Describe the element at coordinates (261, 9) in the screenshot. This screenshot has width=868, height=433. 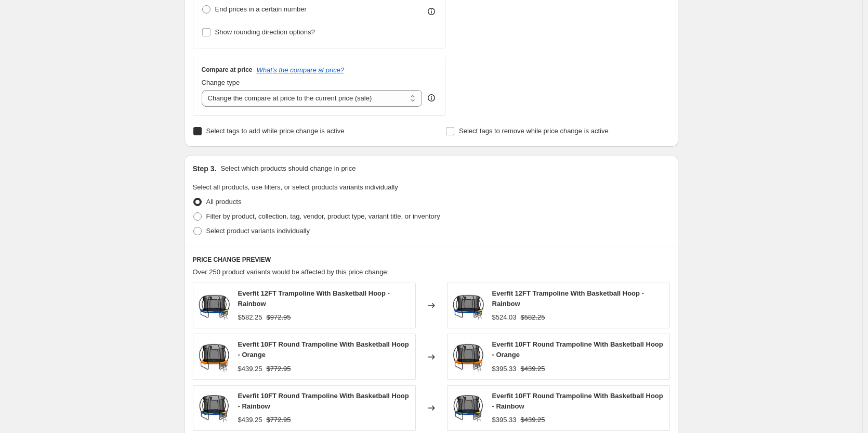
I see `span: End prices in a certain number` at that location.